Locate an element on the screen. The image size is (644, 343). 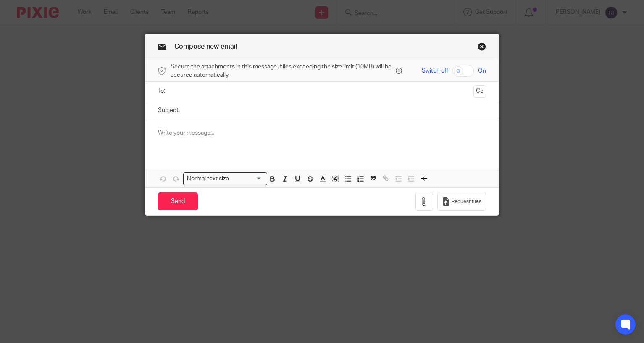
span: Request files is located at coordinates (466, 202).